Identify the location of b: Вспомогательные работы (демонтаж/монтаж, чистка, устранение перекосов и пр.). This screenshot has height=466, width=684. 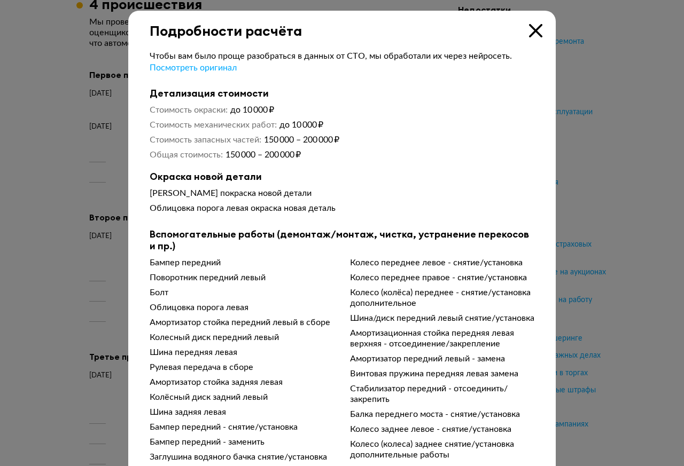
(342, 240).